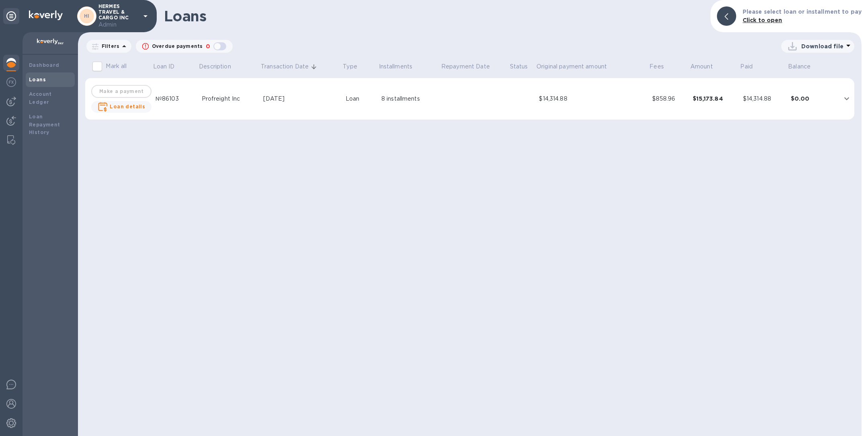  What do you see at coordinates (38, 79) in the screenshot?
I see `b: Loans` at bounding box center [38, 79].